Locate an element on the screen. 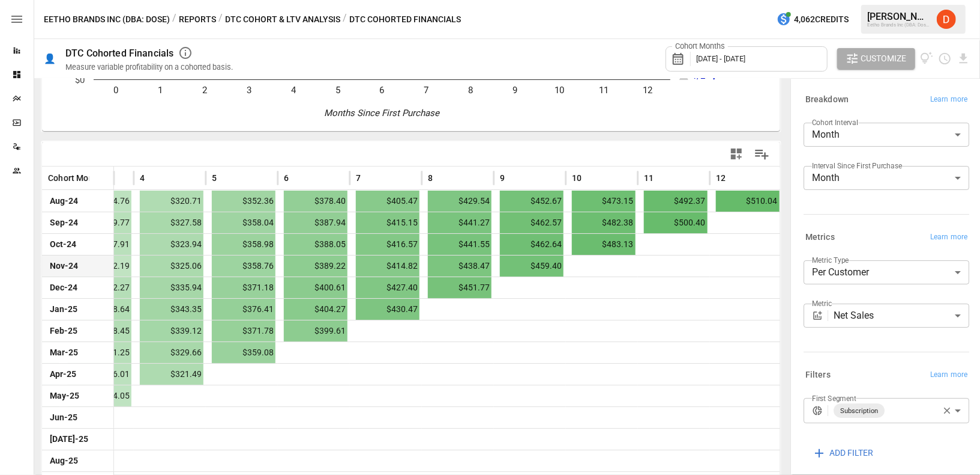 This screenshot has width=980, height=475. span: Nov-24 is located at coordinates (63, 266).